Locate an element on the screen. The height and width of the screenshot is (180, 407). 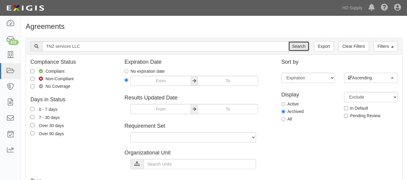
input: No expiration date is located at coordinates (126, 71).